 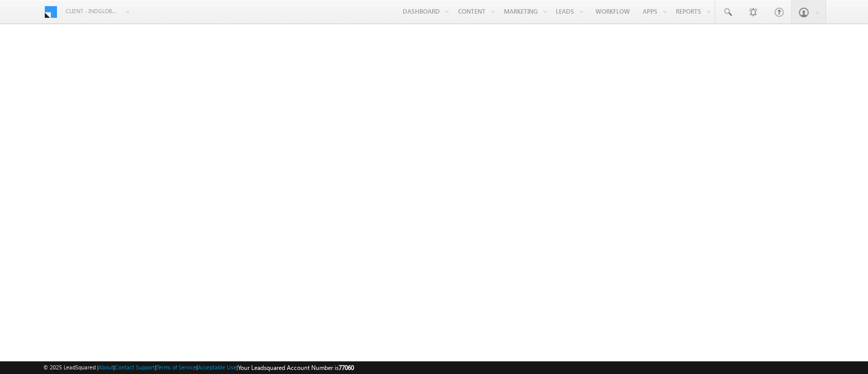 I want to click on a: About, so click(x=106, y=367).